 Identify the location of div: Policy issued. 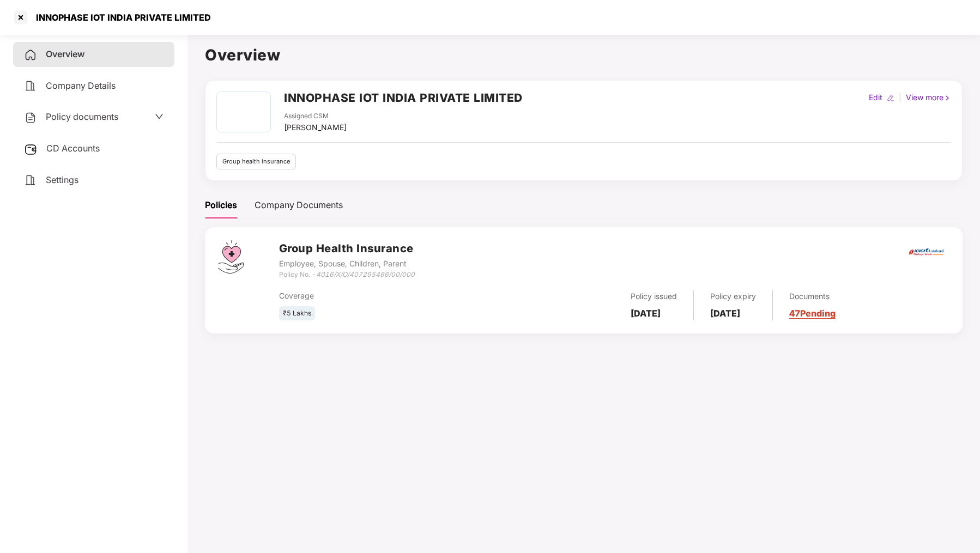
(654, 297).